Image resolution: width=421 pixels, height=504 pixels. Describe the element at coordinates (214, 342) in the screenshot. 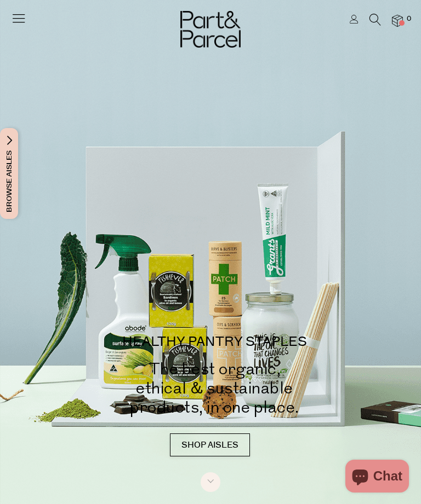

I see `p: HEALTHY PANTRY STAPLES` at that location.